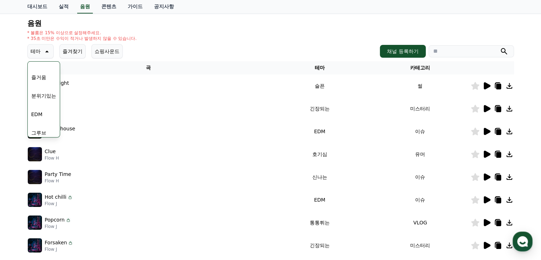 This screenshot has width=541, height=260. Describe the element at coordinates (69, 209) in the screenshot. I see `a: Messages` at that location.